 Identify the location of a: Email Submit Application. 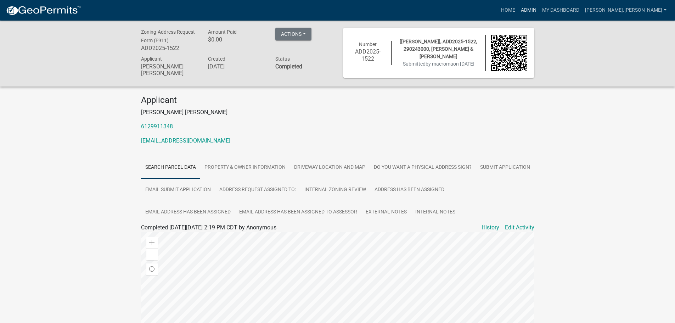
(178, 190).